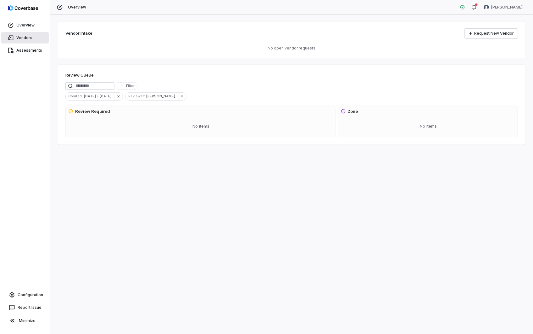 This screenshot has height=334, width=533. What do you see at coordinates (79, 33) in the screenshot?
I see `h2: Vendor Intake` at bounding box center [79, 33].